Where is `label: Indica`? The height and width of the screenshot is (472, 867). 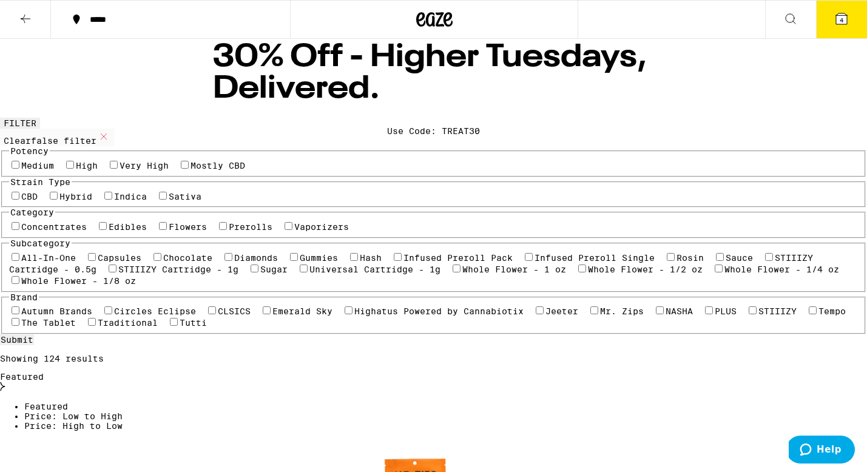
label: Indica is located at coordinates (130, 197).